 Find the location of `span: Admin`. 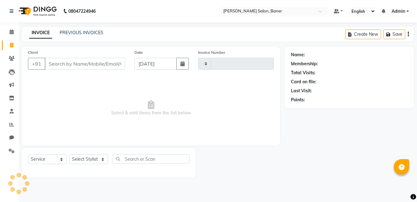

span: Admin is located at coordinates (399, 11).